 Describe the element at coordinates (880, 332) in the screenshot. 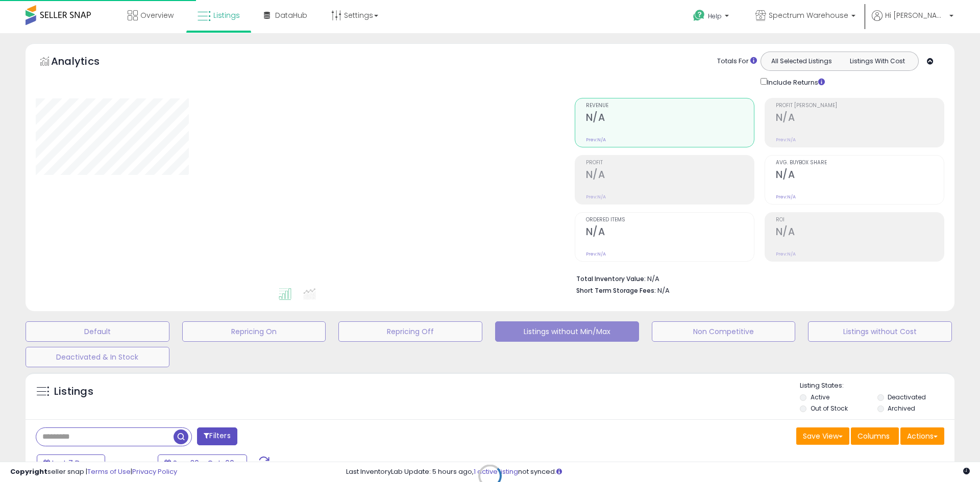

I see `button: Listings without Cost` at that location.